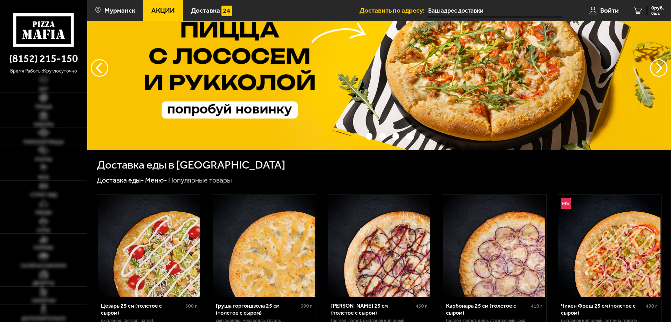 This screenshot has height=322, width=671. I want to click on span: Мурманск, so click(120, 10).